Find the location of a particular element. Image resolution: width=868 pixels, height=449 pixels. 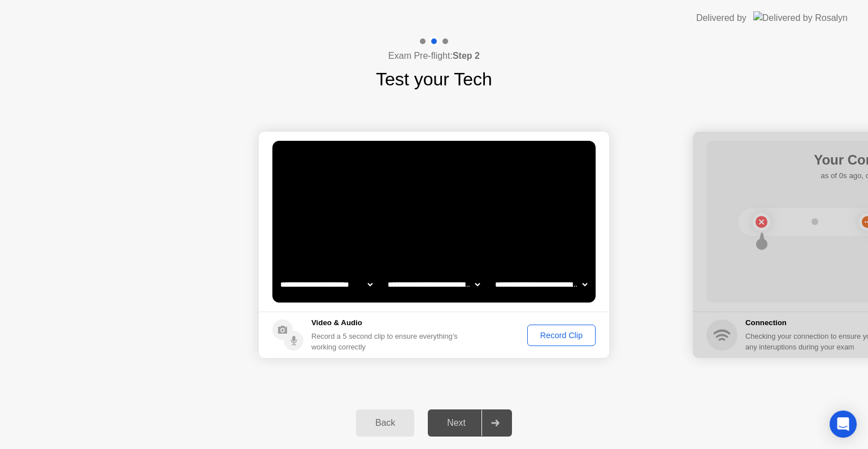

h5: Video & Audio is located at coordinates (387, 323).